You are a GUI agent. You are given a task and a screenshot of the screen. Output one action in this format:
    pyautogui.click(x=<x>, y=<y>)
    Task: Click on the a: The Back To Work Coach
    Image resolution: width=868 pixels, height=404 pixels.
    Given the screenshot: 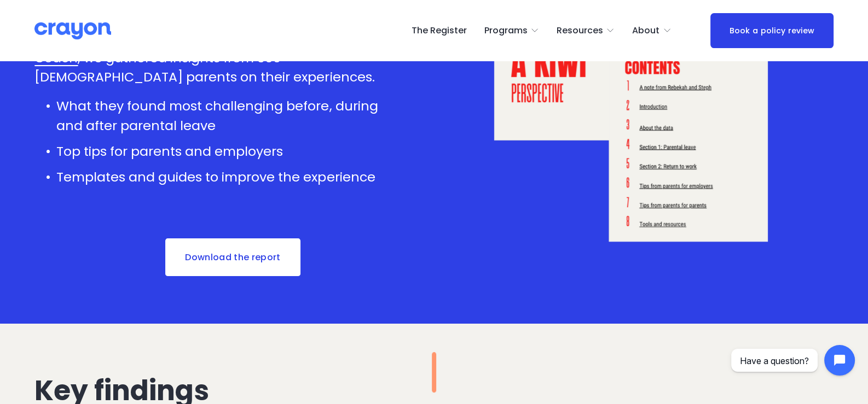 What is the action you would take?
    pyautogui.click(x=208, y=48)
    